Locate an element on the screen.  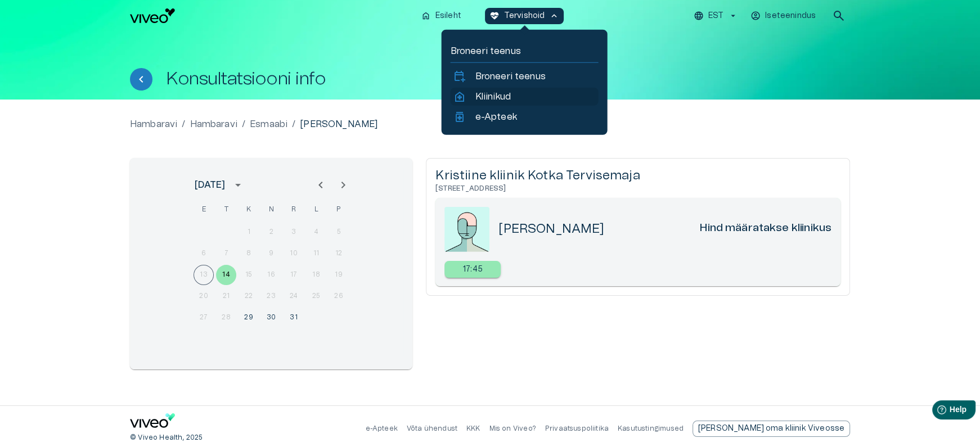
p: Mis on Viveo? is located at coordinates (512, 429).